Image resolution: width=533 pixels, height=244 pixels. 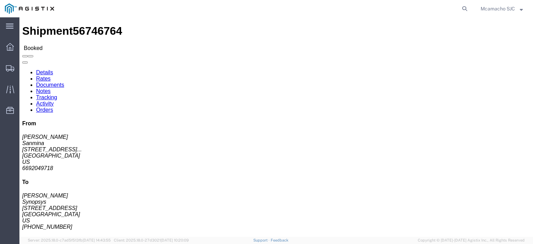 I want to click on span: Client: 2025.18.0-27d3021, so click(x=151, y=240).